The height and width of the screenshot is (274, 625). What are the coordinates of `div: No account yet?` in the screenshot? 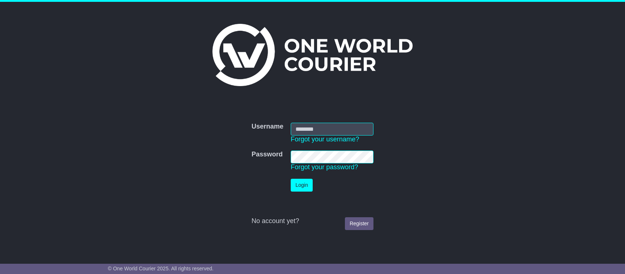 It's located at (312, 221).